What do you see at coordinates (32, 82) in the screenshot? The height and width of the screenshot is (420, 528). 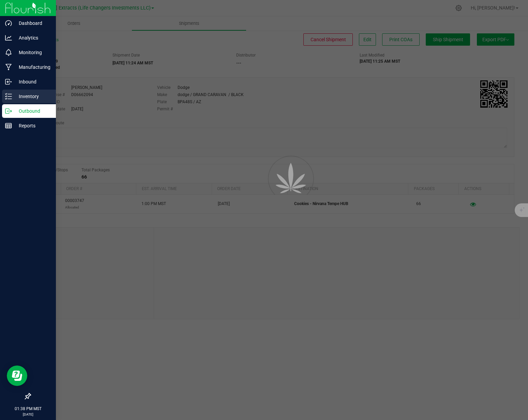 I see `p: Inbound` at bounding box center [32, 82].